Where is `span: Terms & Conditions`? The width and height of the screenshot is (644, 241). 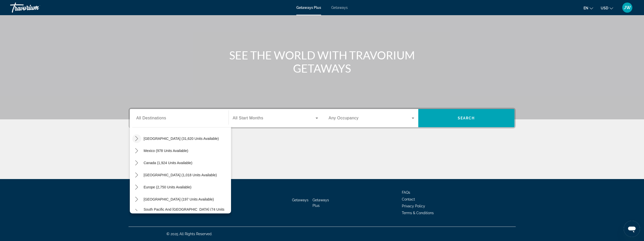 span: Terms & Conditions is located at coordinates (418, 213).